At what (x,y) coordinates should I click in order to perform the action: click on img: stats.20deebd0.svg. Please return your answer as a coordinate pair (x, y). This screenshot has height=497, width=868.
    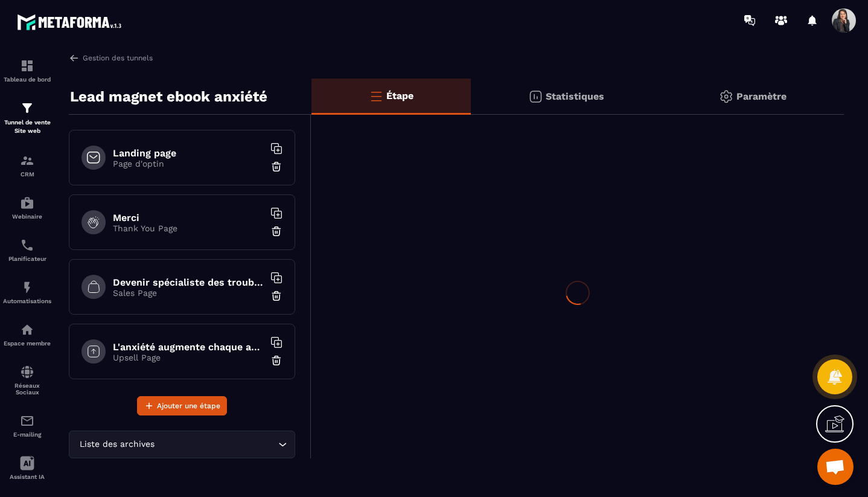
    Looking at the image, I should click on (535, 97).